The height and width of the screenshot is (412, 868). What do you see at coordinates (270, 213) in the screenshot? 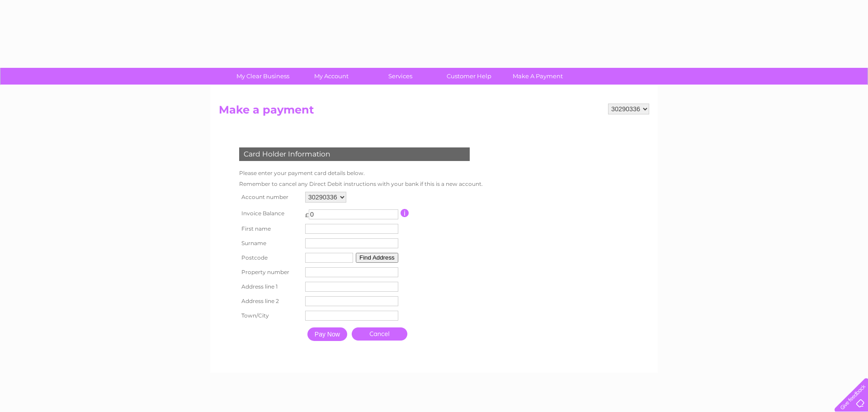
I see `th: Invoice Balance` at bounding box center [270, 213].